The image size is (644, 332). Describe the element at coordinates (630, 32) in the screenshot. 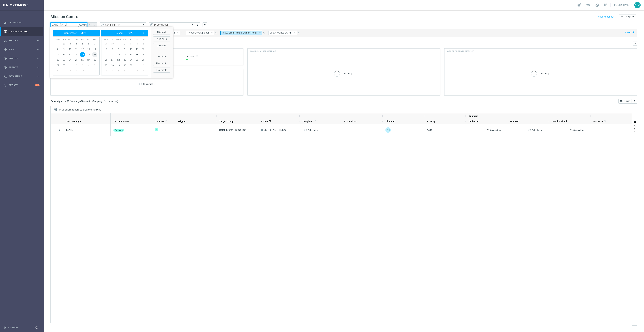

I see `button: Reset All` at that location.